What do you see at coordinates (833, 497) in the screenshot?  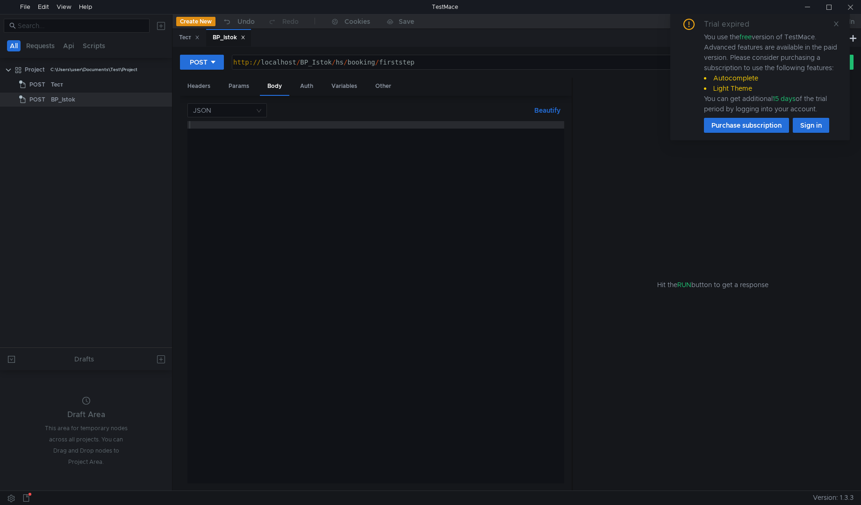 I see `span: Version: 1.3.3` at bounding box center [833, 497].